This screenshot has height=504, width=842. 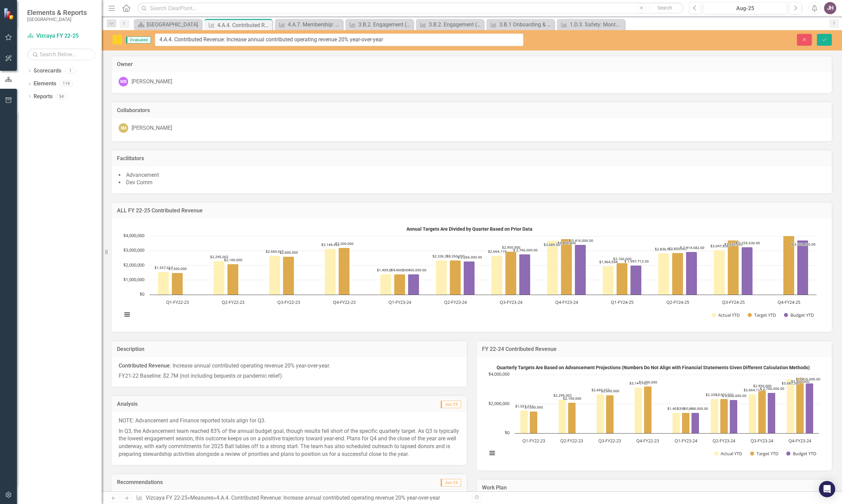 What do you see at coordinates (719, 272) in the screenshot?
I see `path: Q3-FY24-25, 3,047,838. Actual YTD.` at bounding box center [719, 272].